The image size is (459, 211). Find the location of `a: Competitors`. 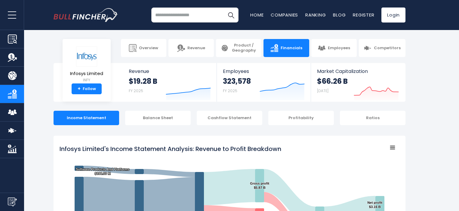

a: Competitors is located at coordinates (382, 48).